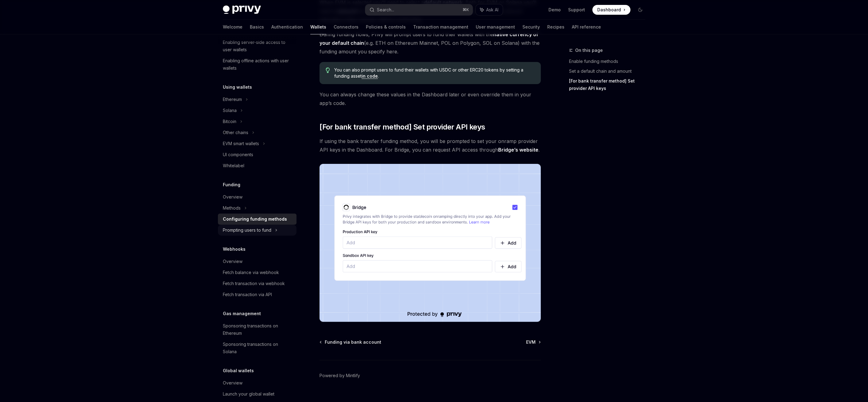  What do you see at coordinates (496, 27) in the screenshot?
I see `a: User management` at bounding box center [496, 27].